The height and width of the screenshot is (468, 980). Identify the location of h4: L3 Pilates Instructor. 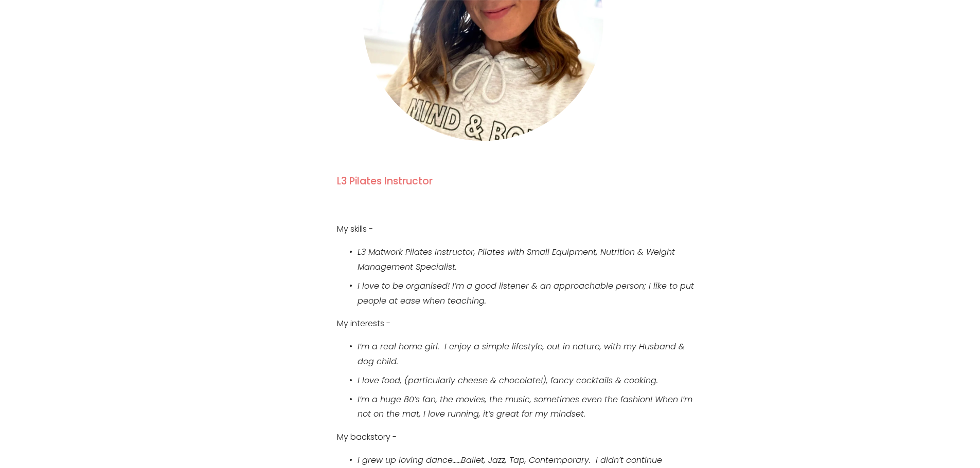
(490, 181).